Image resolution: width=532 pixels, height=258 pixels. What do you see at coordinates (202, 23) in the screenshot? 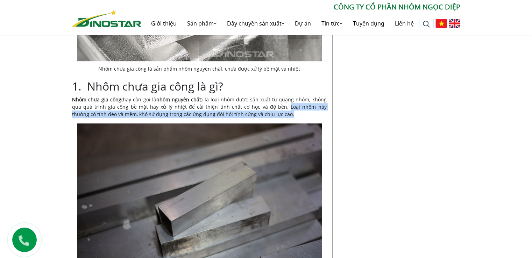
I see `a: Sản phẩm` at bounding box center [202, 23].